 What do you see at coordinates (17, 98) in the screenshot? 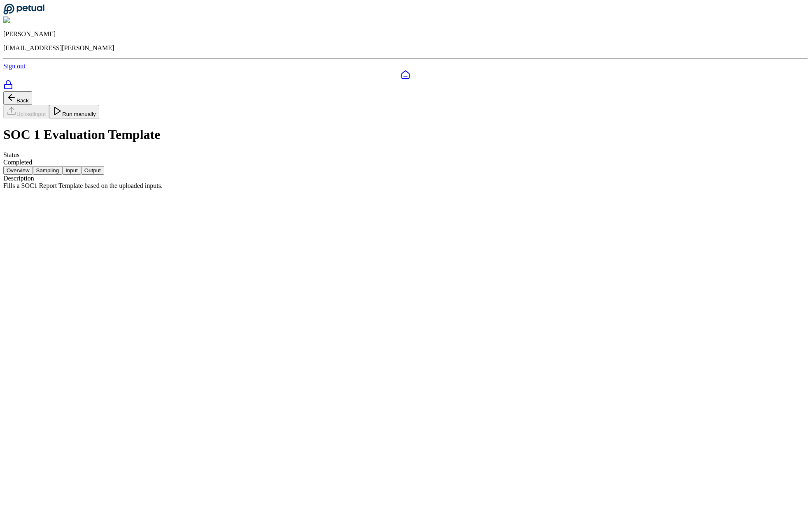
I see `button: Back` at bounding box center [17, 98].